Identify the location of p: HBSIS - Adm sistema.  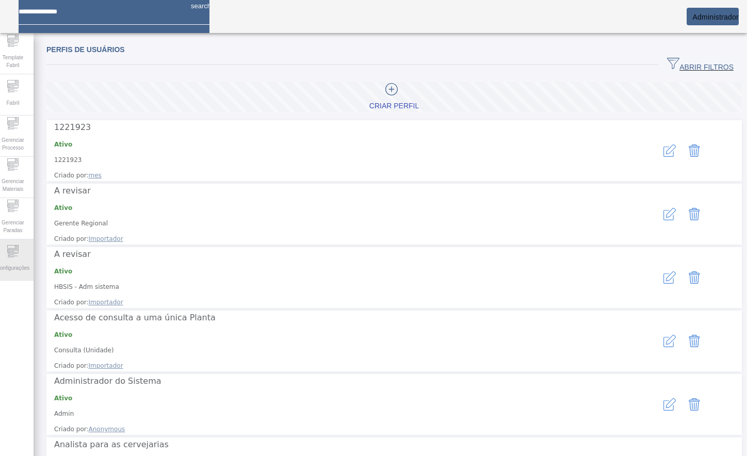
(340, 287).